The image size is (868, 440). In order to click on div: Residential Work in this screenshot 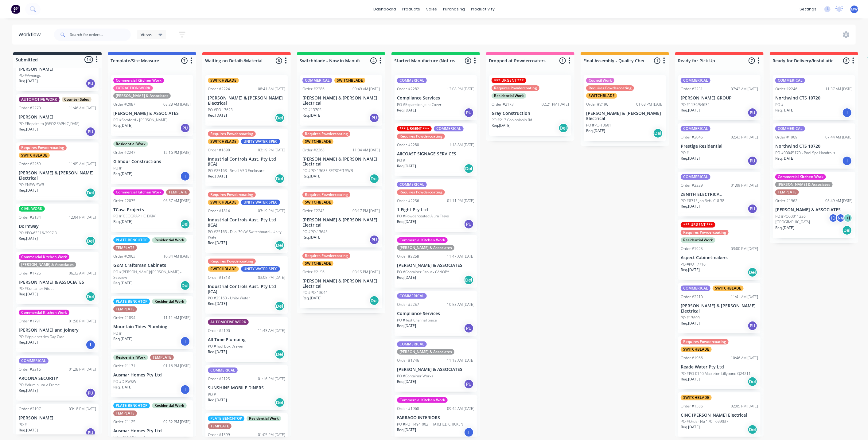, I will do `click(169, 240)`.